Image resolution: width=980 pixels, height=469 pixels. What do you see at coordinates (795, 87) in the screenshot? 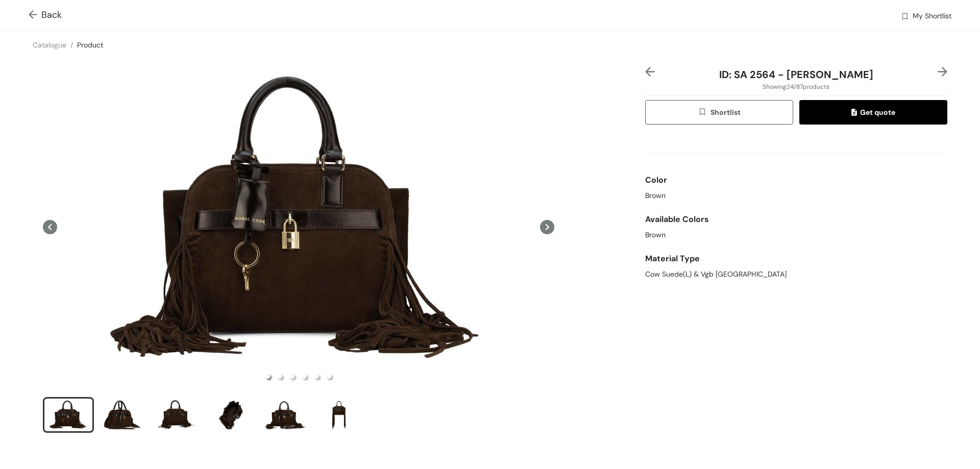
I see `span: Showing 24 / 87 products` at bounding box center [795, 87].